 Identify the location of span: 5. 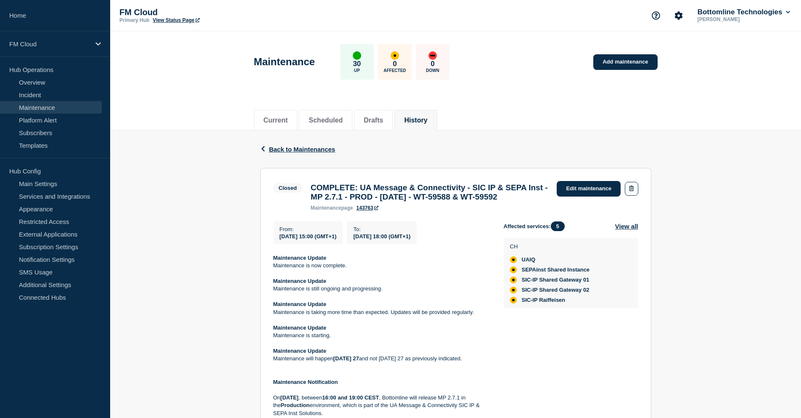
(558, 226).